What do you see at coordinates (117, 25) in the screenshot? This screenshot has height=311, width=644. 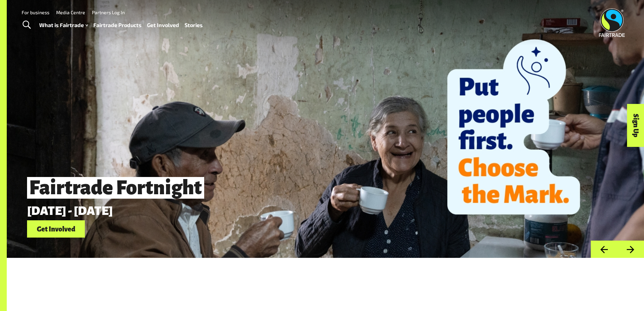 I see `a: Fairtrade Products` at bounding box center [117, 25].